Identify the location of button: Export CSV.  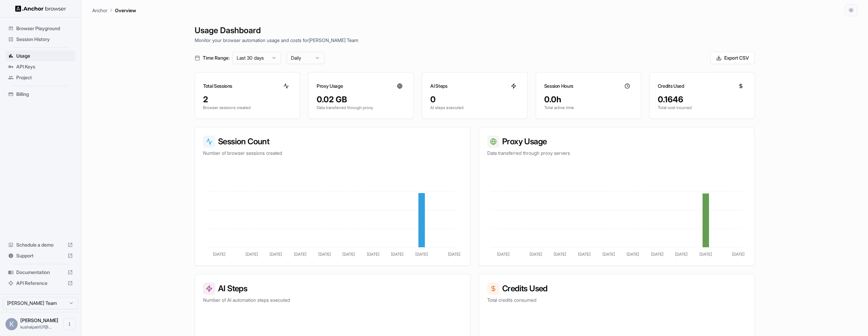
(732, 58).